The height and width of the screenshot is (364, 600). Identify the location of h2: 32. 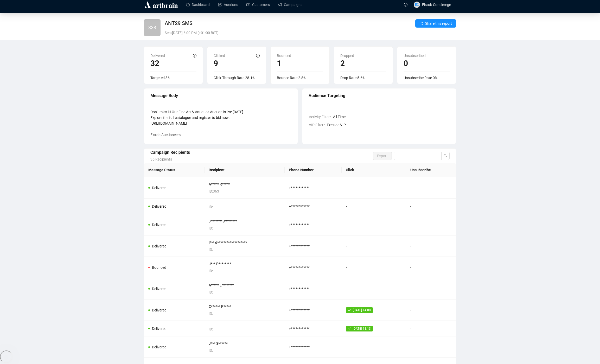
(173, 64).